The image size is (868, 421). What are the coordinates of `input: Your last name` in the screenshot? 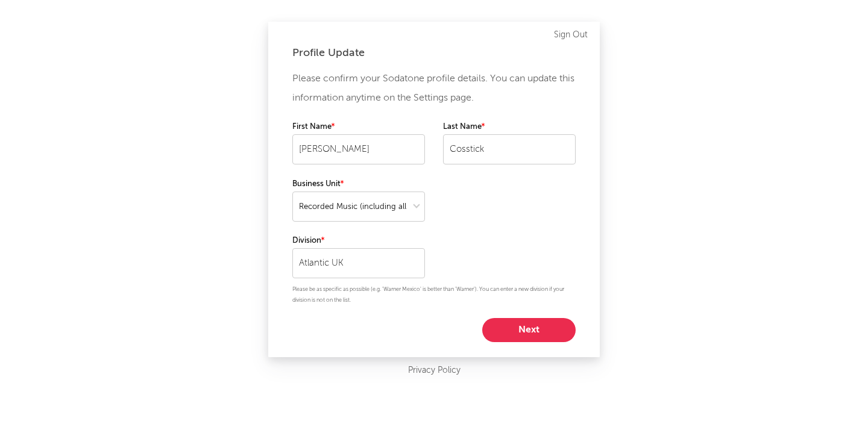 It's located at (509, 149).